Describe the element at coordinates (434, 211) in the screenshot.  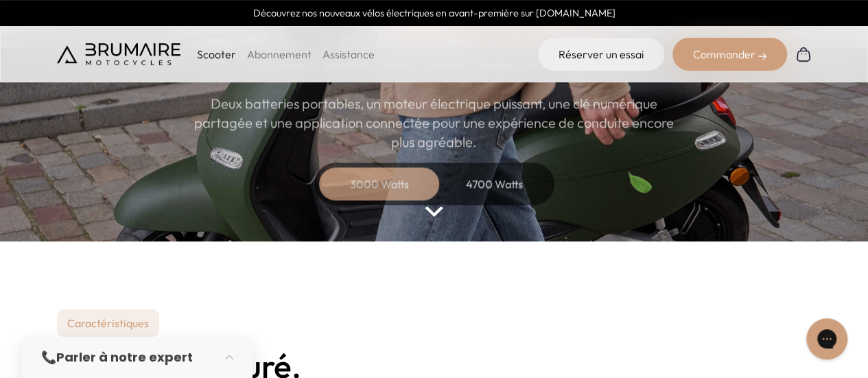
I see `img: arrow-bottom.png` at that location.